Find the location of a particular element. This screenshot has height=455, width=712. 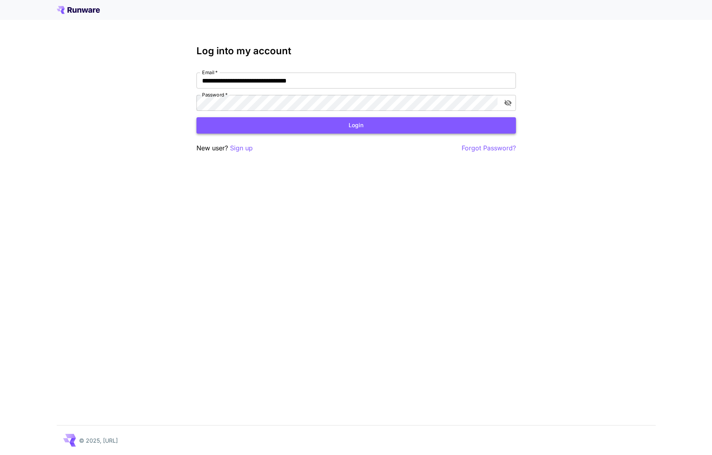

p: New user? is located at coordinates (224, 148).